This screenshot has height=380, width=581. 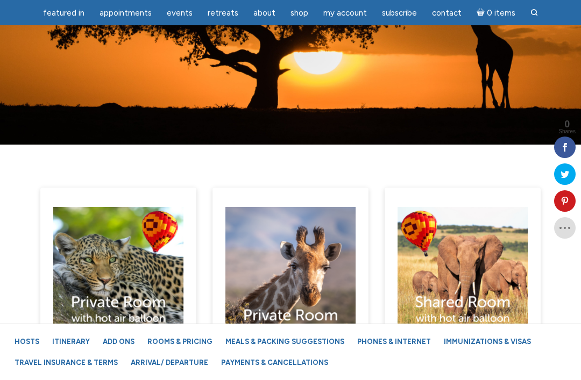 I want to click on a: Immunizations & Visas, so click(x=487, y=341).